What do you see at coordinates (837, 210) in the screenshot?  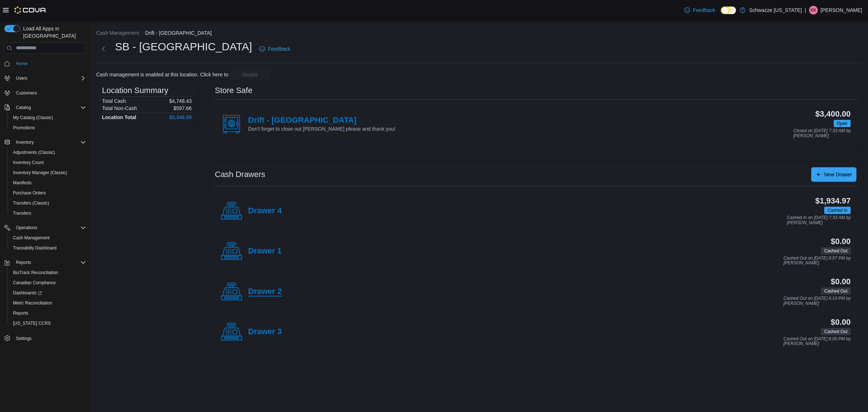 I see `span: Cashed In` at bounding box center [837, 210].